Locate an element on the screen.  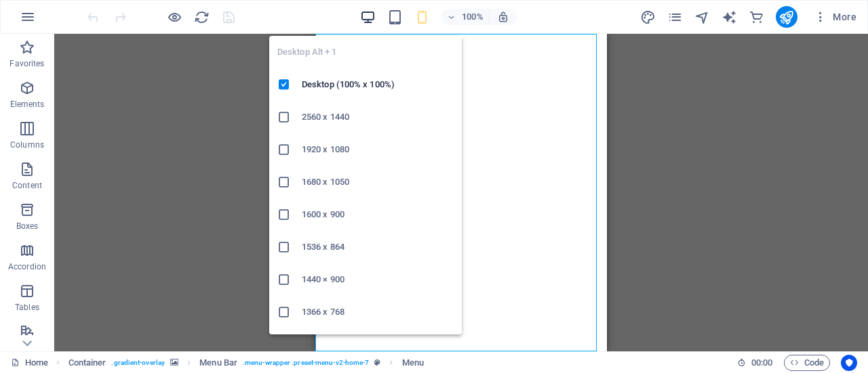
h6: 2560 x 1440 is located at coordinates (377, 117).